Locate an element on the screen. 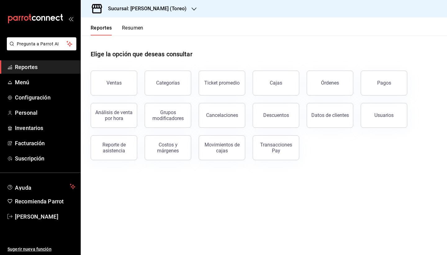 Image resolution: width=447 pixels, height=255 pixels. button: Datos de clientes is located at coordinates (330, 115).